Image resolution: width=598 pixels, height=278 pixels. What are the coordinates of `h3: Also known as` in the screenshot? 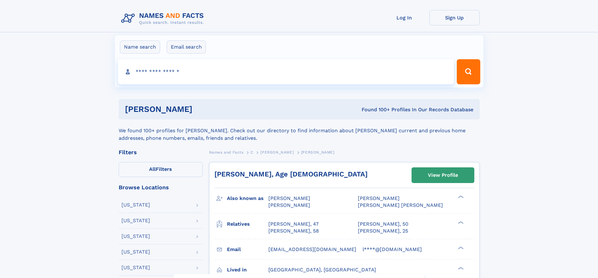 It's located at (247, 199).